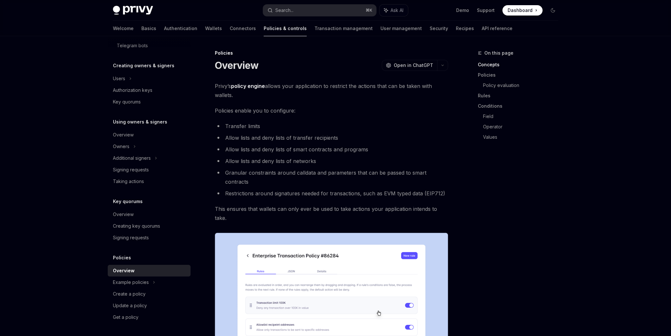 Image resolution: width=671 pixels, height=336 pixels. What do you see at coordinates (523, 117) in the screenshot?
I see `a: Field` at bounding box center [523, 117].